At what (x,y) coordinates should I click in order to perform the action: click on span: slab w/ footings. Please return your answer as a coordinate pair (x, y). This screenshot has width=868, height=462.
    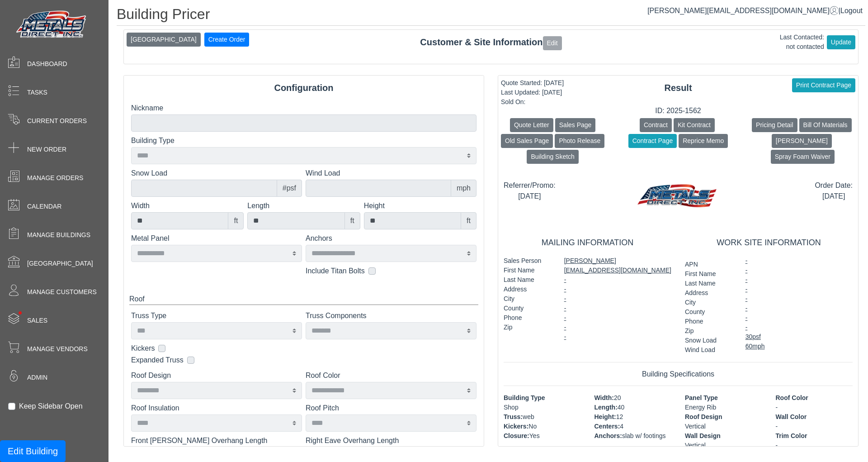
    Looking at the image, I should click on (643, 436).